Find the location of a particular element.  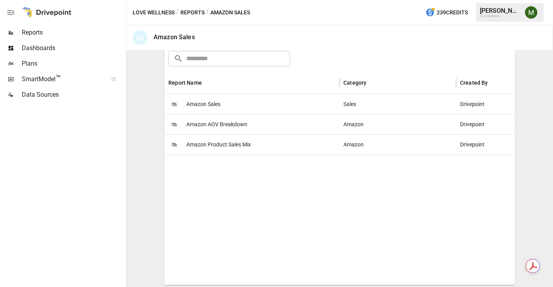

span: Reports is located at coordinates (73, 33).